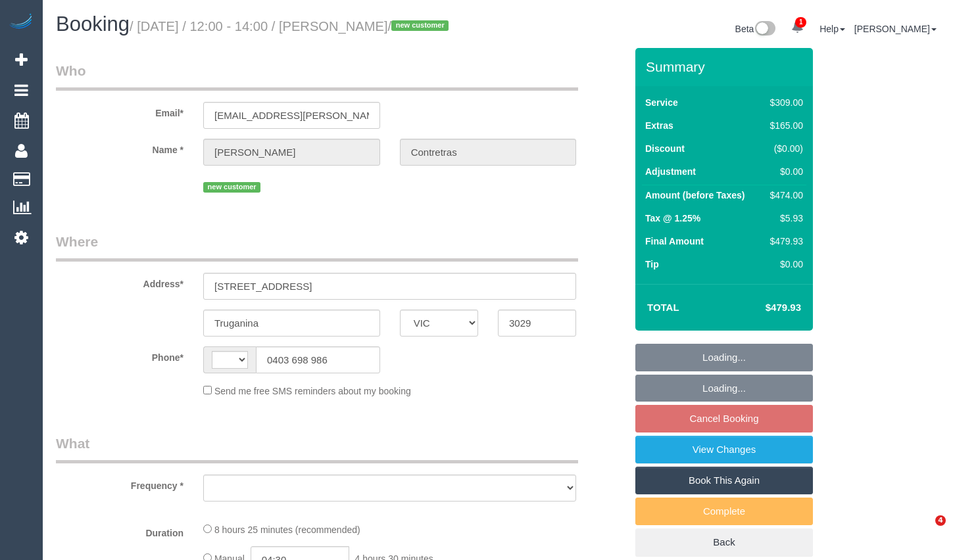 The image size is (953, 560). Describe the element at coordinates (120, 282) in the screenshot. I see `label: Address*` at that location.